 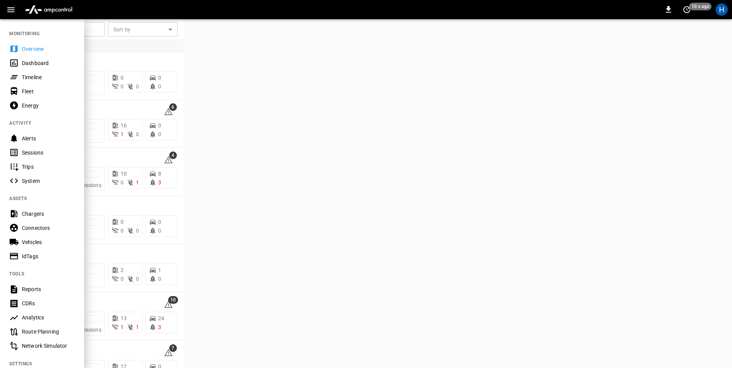 What do you see at coordinates (687, 10) in the screenshot?
I see `button: set refresh interval` at bounding box center [687, 10].